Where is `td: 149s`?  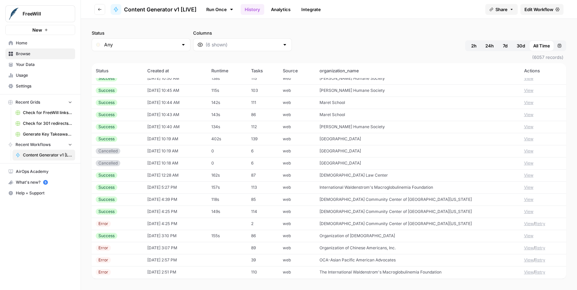 td: 149s is located at coordinates (227, 212).